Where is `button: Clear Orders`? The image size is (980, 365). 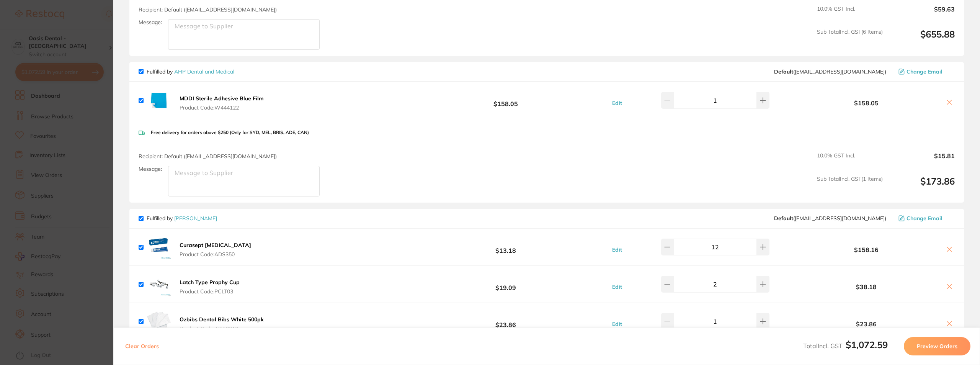
button: Clear Orders is located at coordinates (142, 346).